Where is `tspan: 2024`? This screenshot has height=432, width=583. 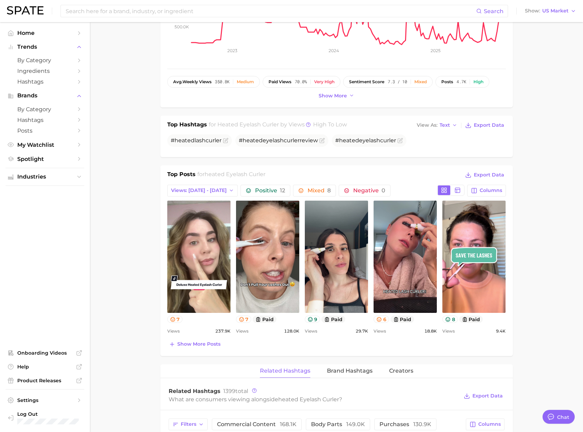 tspan: 2024 is located at coordinates (334, 50).